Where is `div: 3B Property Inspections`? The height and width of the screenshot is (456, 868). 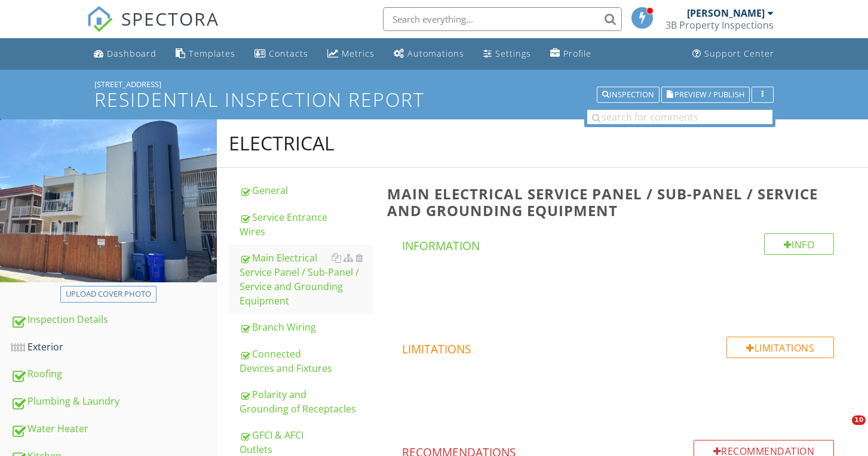 div: 3B Property Inspections is located at coordinates (719, 25).